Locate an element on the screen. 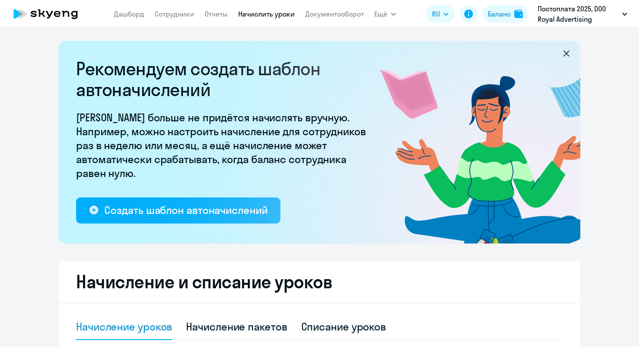 This screenshot has height=347, width=639. button: Создать шаблон автоначислений is located at coordinates (178, 211).